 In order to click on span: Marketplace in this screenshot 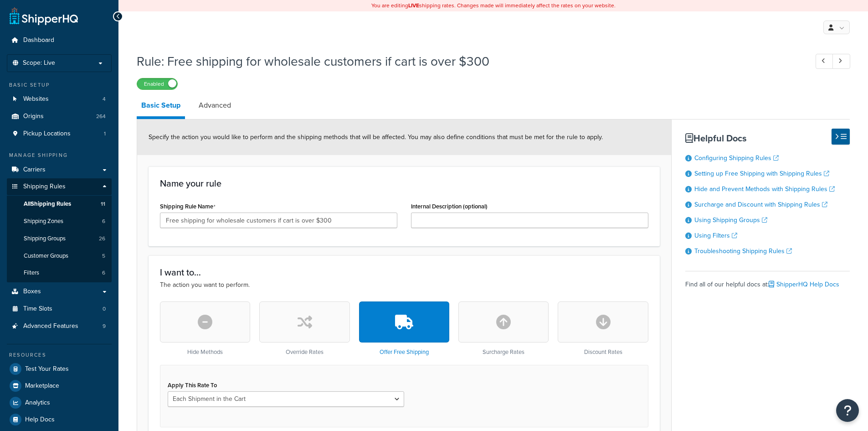, I will do `click(42, 385)`.